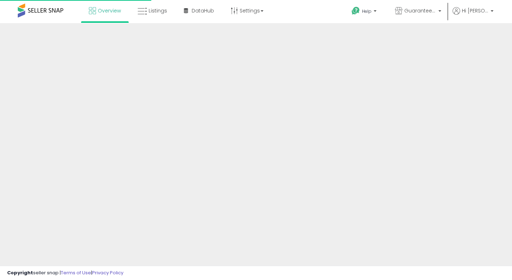 This screenshot has height=280, width=512. I want to click on strong: Copyright, so click(20, 273).